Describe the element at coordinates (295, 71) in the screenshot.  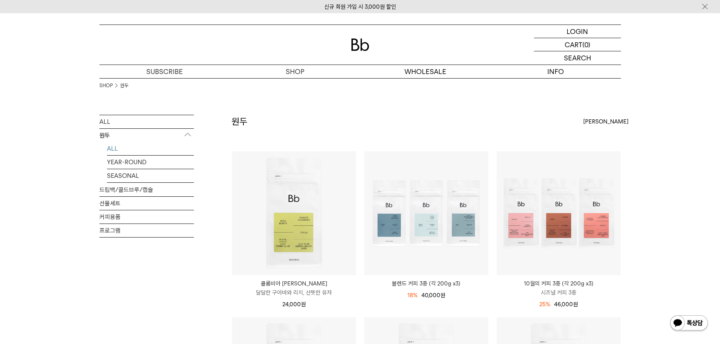
I see `p: SHOP` at that location.